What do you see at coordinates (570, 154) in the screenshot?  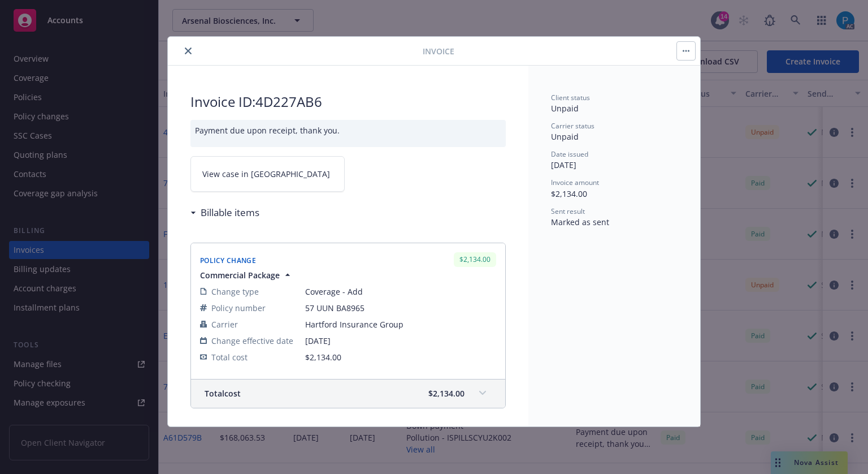 I see `span: Date issued` at bounding box center [570, 154].